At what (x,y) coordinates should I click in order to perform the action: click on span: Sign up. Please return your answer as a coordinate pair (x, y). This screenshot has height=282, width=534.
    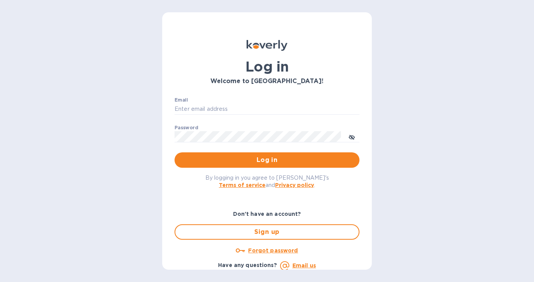
    Looking at the image, I should click on (267, 232).